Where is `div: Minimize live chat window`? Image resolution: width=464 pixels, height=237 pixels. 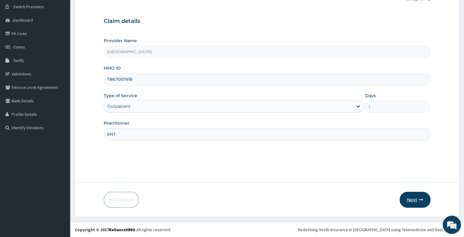
div: Minimize live chat window is located at coordinates (107, 10).